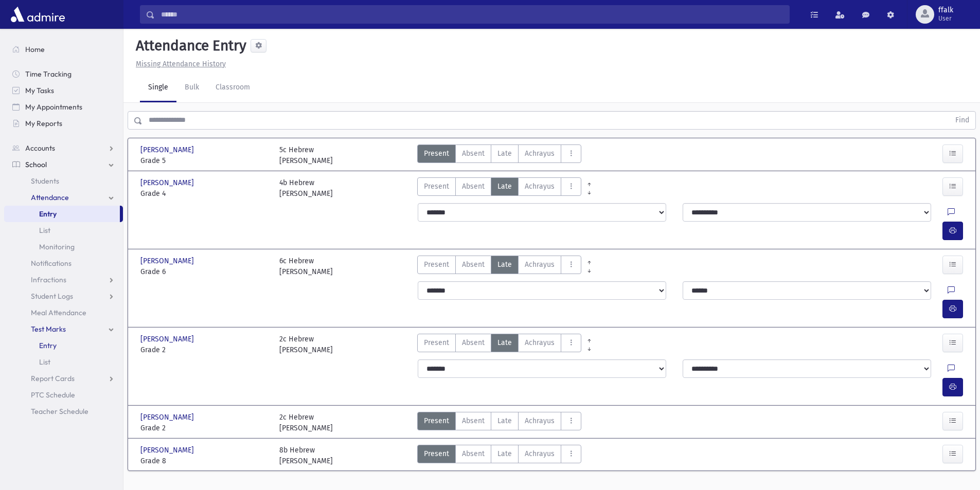 The image size is (980, 490). Describe the element at coordinates (189, 46) in the screenshot. I see `h5: Attendance Entry` at that location.